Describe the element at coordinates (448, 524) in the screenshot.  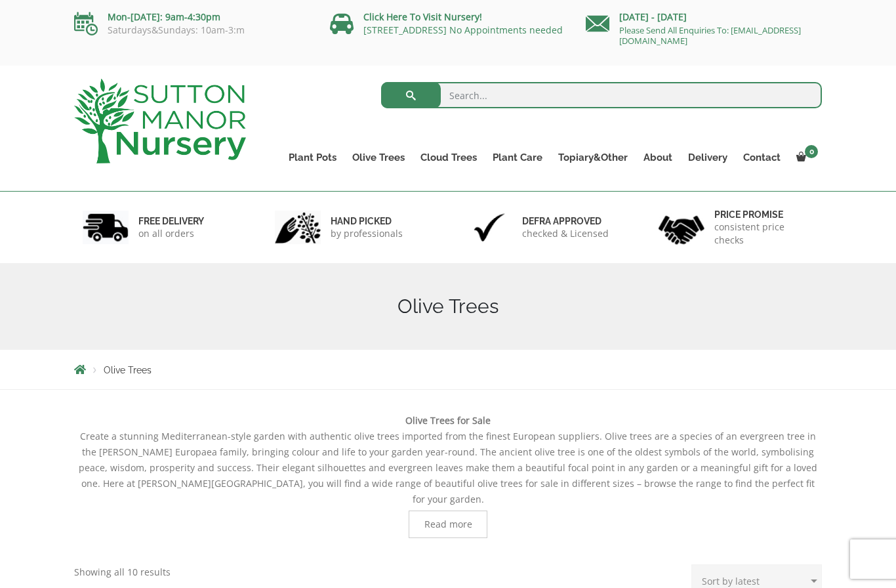
I see `span: Read more` at that location.